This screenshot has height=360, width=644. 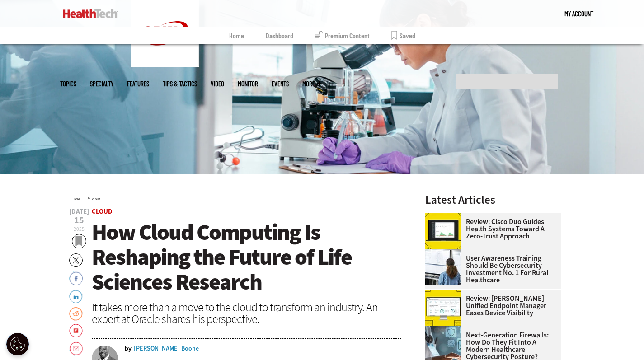 What do you see at coordinates (90, 14) in the screenshot?
I see `img: Home` at bounding box center [90, 14].